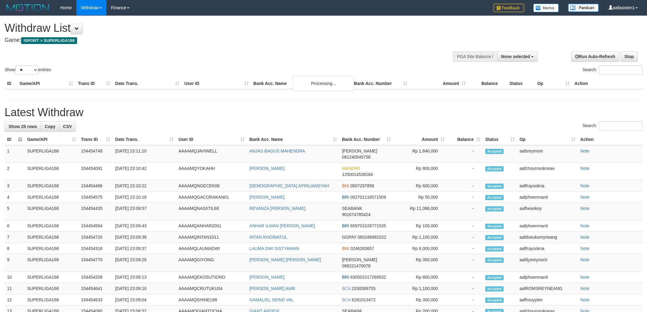 The image size is (647, 312). I want to click on td: Rp 1,846,000, so click(420, 154).